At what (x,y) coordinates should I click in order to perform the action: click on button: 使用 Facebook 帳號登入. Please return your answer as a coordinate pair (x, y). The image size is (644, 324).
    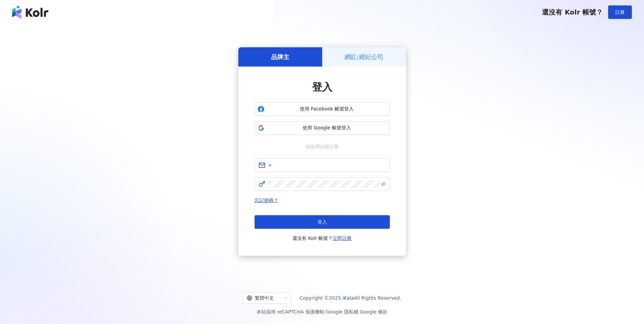
    Looking at the image, I should click on (322, 109).